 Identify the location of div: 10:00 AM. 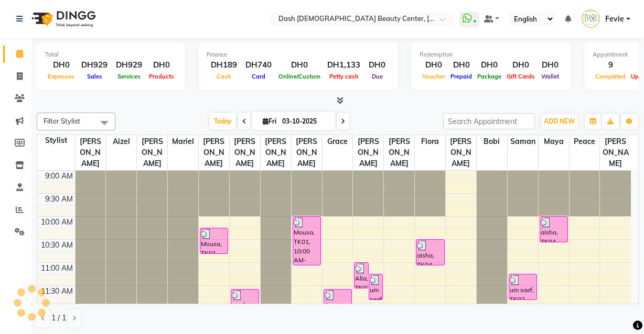
(57, 222).